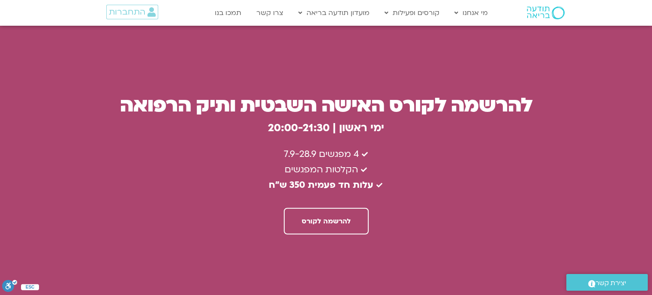 The width and height of the screenshot is (652, 295). What do you see at coordinates (471, 13) in the screenshot?
I see `a: מי אנחנו` at bounding box center [471, 13].